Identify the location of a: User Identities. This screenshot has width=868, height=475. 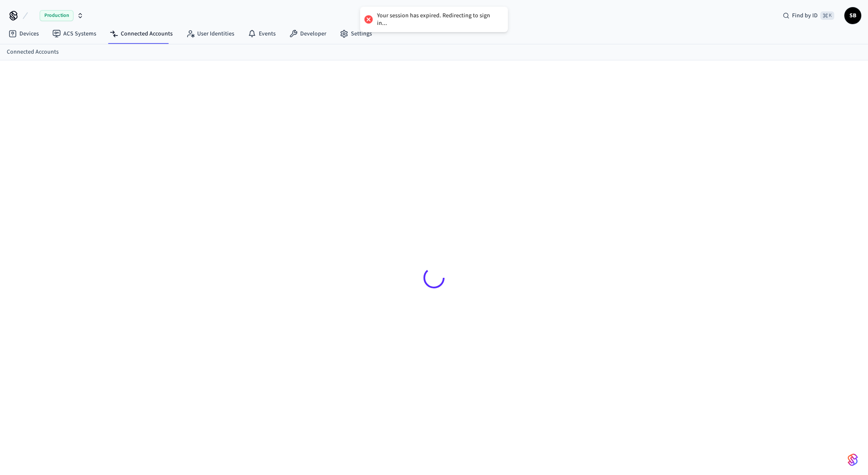
(210, 33).